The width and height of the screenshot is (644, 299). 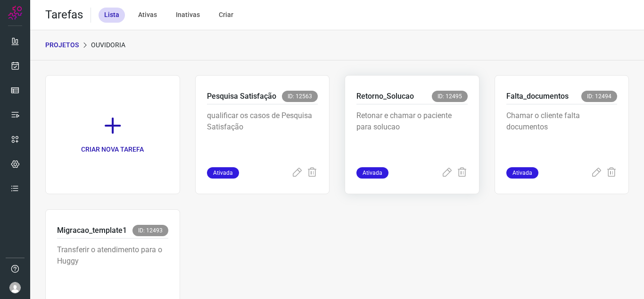 What do you see at coordinates (263, 134) in the screenshot?
I see `p: qualificar os casos de Pesquisa Satisfação` at bounding box center [263, 134].